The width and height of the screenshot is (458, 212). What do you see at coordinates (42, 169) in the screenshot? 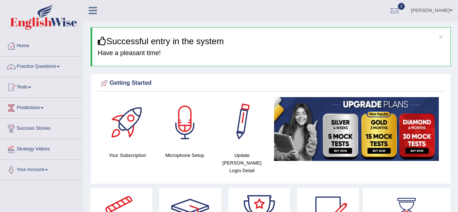
I see `a: Your Account` at bounding box center [42, 169].